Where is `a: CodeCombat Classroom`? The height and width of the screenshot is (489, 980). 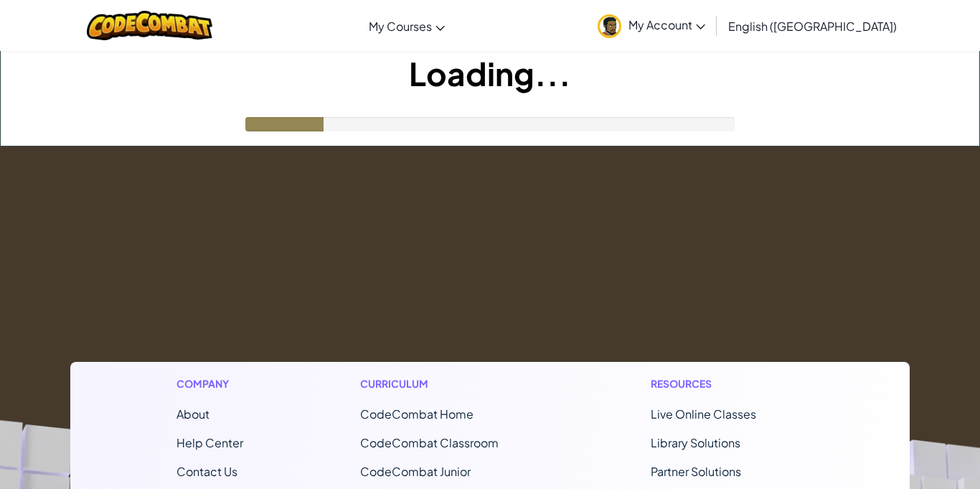 a: CodeCombat Classroom is located at coordinates (430, 443).